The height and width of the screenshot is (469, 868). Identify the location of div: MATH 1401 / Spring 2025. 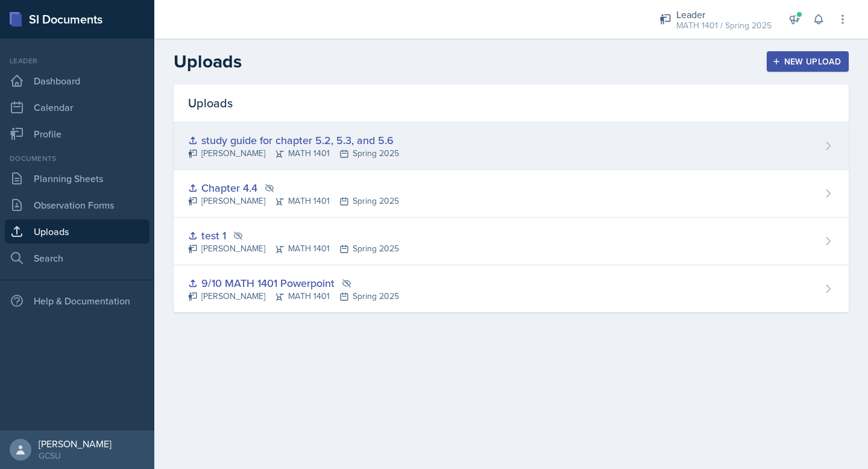
(724, 25).